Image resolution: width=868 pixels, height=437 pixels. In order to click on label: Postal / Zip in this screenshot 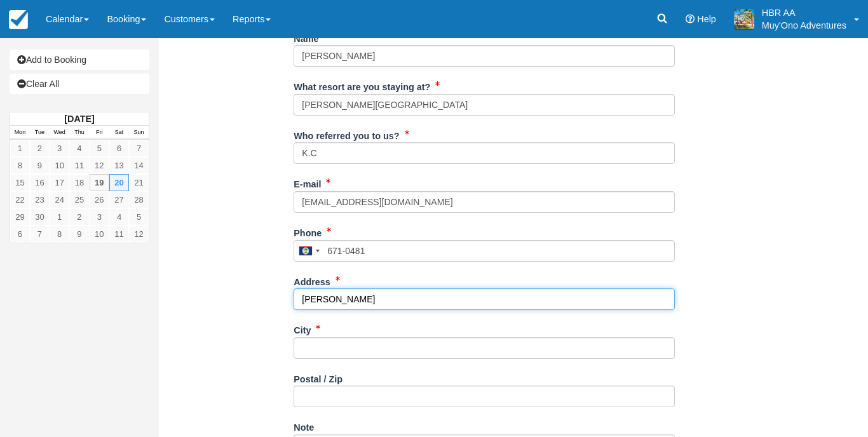, I will do `click(318, 377)`.